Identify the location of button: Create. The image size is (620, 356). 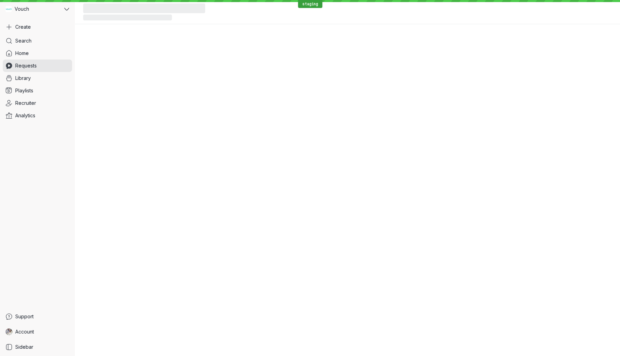
(37, 27).